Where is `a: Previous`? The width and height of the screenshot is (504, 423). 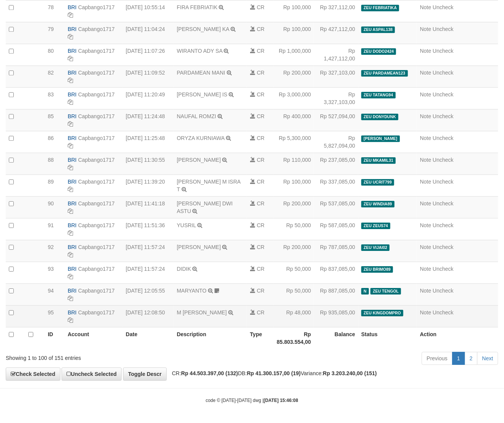
a: Previous is located at coordinates (437, 358).